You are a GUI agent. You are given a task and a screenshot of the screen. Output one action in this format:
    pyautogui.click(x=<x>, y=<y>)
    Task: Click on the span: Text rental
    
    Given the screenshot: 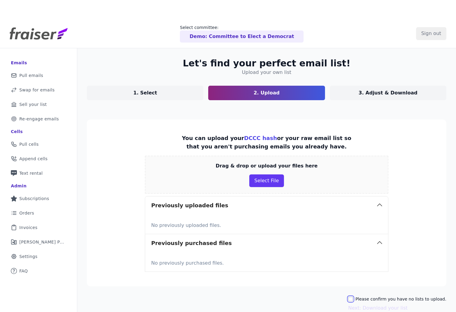 What is the action you would take?
    pyautogui.click(x=31, y=173)
    